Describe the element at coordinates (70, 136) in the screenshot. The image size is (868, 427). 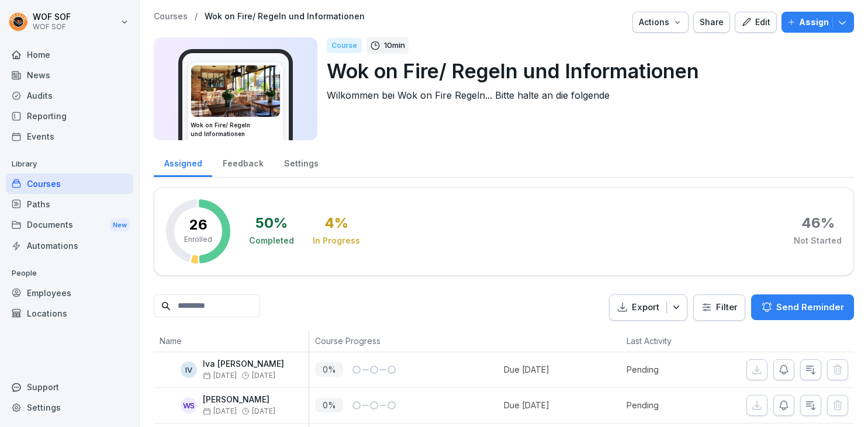
I see `div: Events` at that location.